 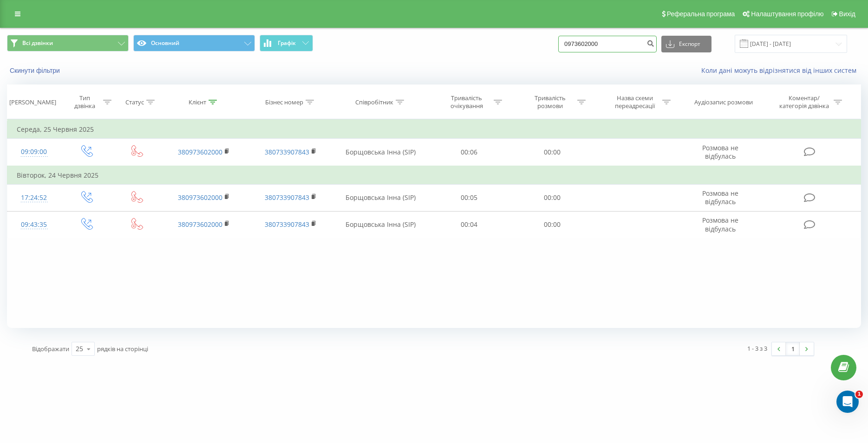 I want to click on button: Графік, so click(x=286, y=43).